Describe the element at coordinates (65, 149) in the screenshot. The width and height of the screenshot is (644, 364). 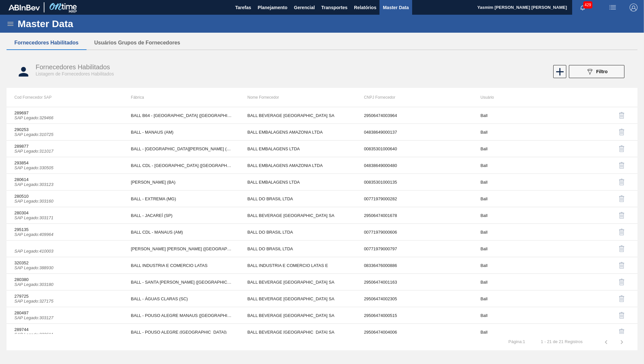
I see `td: 289877` at that location.